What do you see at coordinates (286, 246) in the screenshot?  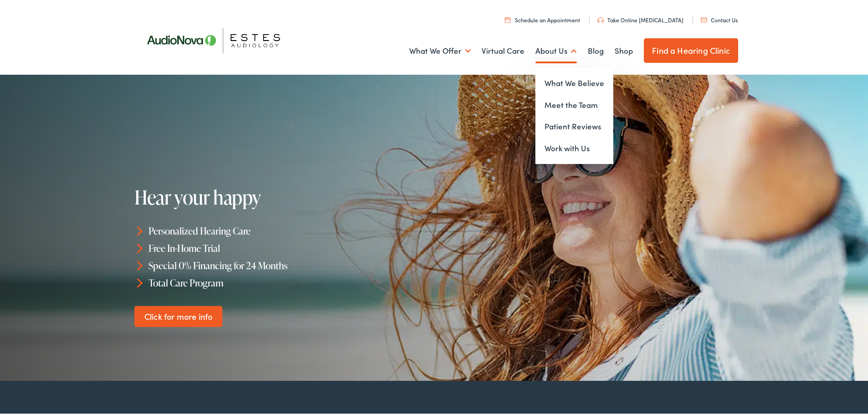 I see `li: Free In-Home Trial` at bounding box center [286, 246].